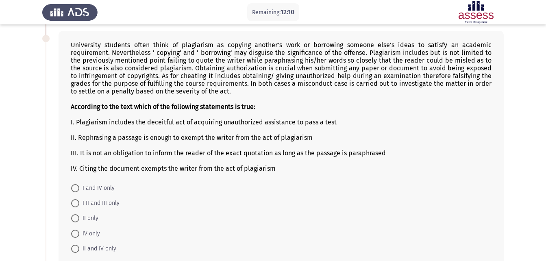 The height and width of the screenshot is (261, 546). I want to click on span: 12:10, so click(287, 12).